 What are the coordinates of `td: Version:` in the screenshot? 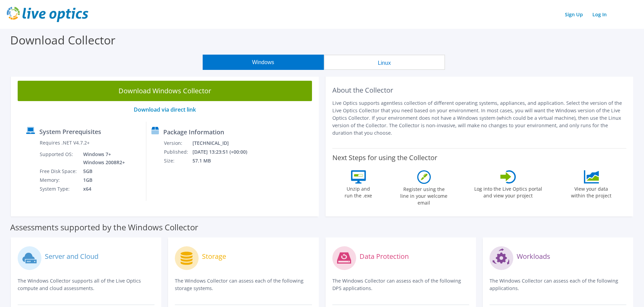 It's located at (178, 143).